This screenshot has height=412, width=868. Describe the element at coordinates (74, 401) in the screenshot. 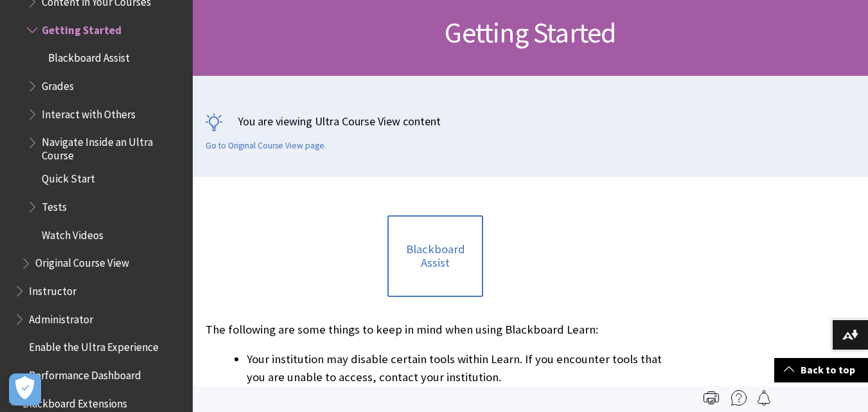

I see `span: Blackboard Extensions` at that location.